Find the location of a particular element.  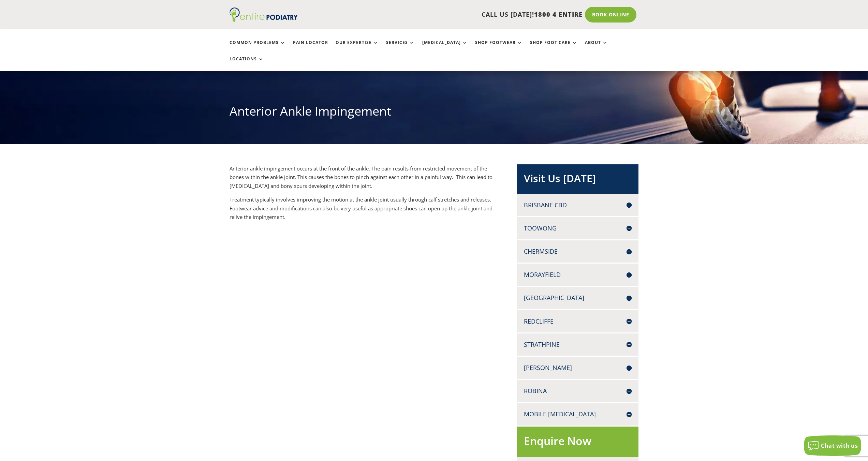

span: Chat with us is located at coordinates (839, 446).